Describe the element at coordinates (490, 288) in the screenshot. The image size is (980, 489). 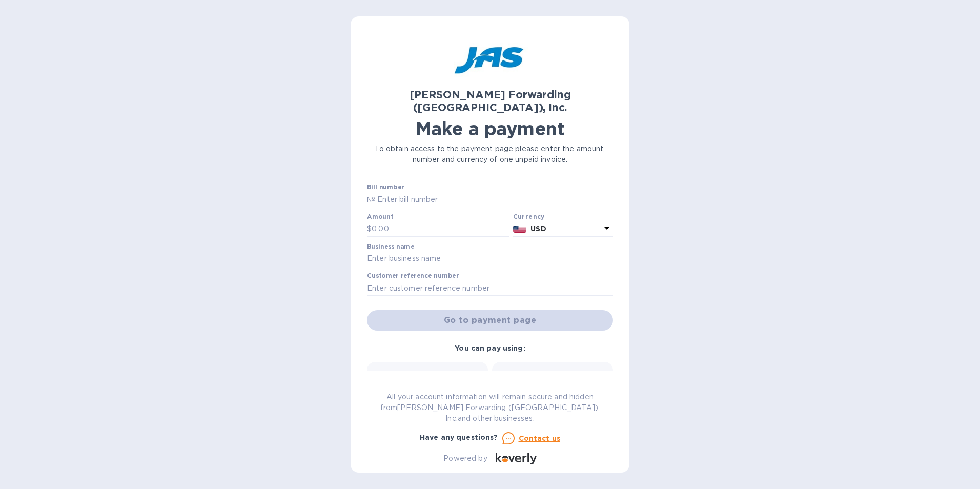
I see `input: Enter customer reference number` at that location.